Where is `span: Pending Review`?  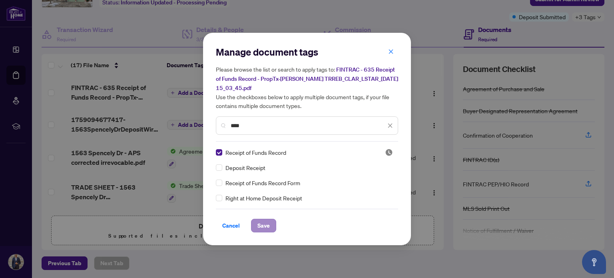 span: Pending Review is located at coordinates (389, 152).